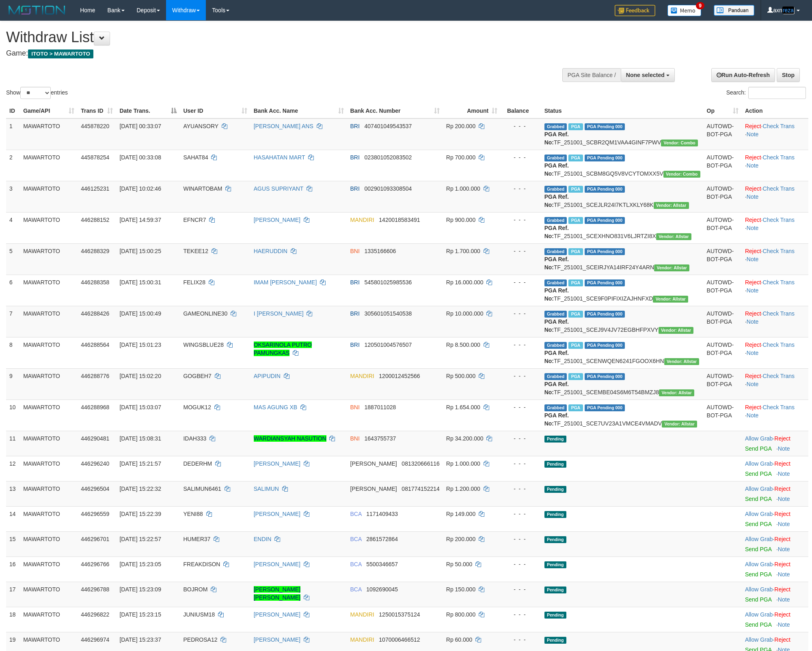 Image resolution: width=812 pixels, height=651 pixels. Describe the element at coordinates (95, 282) in the screenshot. I see `span: 446288358` at that location.